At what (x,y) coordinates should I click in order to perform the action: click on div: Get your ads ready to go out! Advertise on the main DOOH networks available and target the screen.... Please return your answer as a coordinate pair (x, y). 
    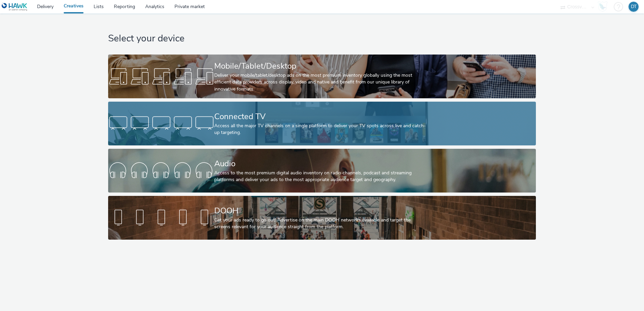
    Looking at the image, I should click on (320, 223).